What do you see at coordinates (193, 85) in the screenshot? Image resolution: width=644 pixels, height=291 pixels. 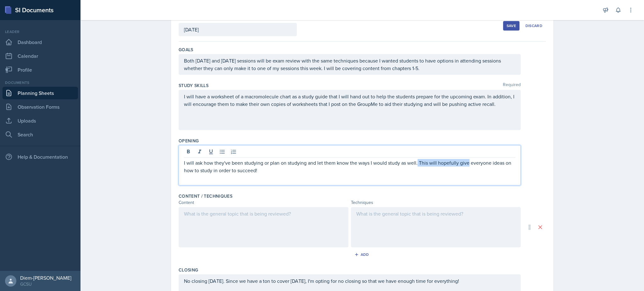 I see `label: Study Skills` at bounding box center [193, 85].